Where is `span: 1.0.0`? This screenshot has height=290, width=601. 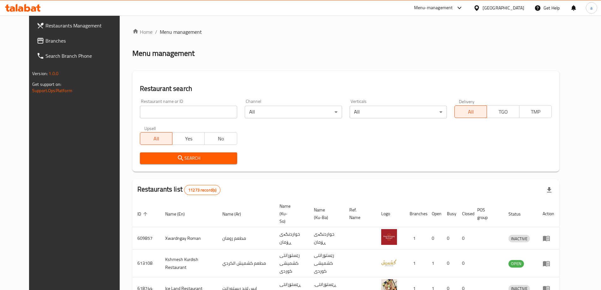
span: 1.0.0 is located at coordinates (53, 74).